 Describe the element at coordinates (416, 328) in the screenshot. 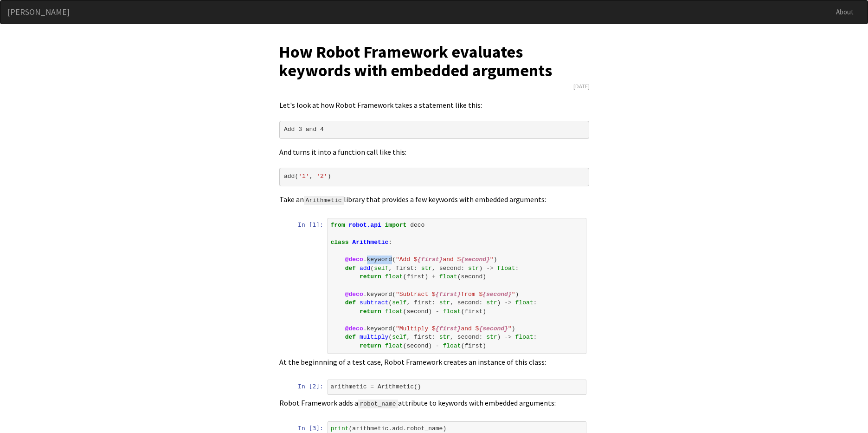

I see `span: "Multiply $` at that location.